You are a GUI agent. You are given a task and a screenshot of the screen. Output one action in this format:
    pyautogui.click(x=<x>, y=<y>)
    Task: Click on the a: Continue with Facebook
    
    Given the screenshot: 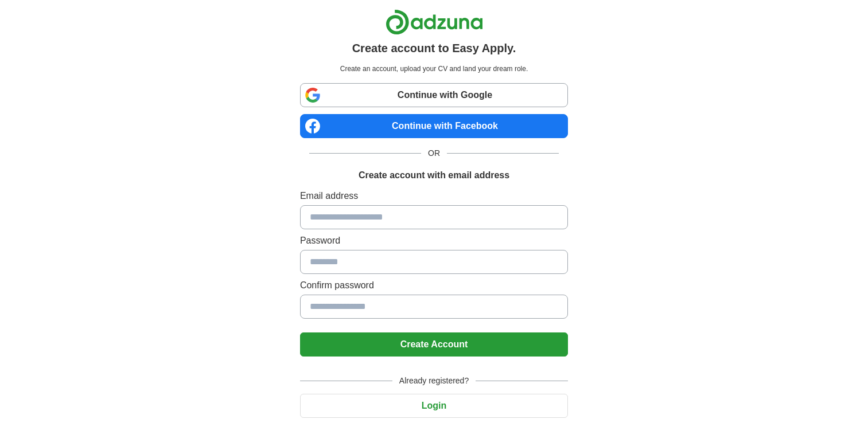 What is the action you would take?
    pyautogui.click(x=433, y=126)
    